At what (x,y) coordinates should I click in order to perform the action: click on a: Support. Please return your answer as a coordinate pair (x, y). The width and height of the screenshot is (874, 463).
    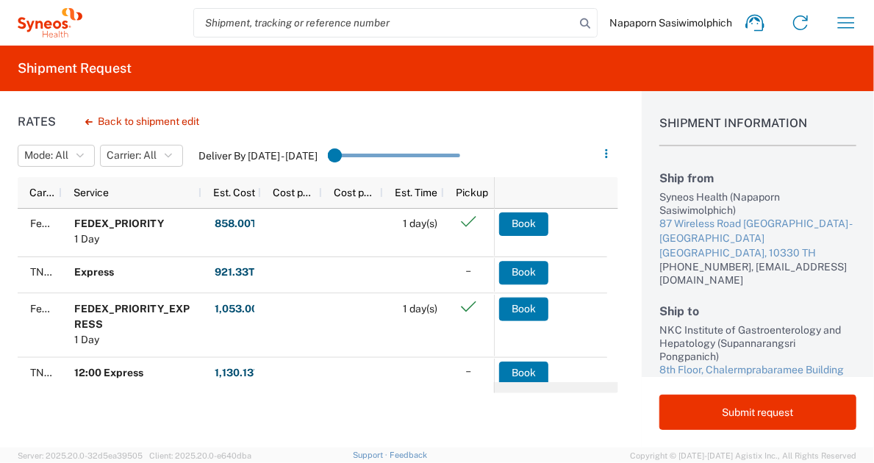
    Looking at the image, I should click on (371, 455).